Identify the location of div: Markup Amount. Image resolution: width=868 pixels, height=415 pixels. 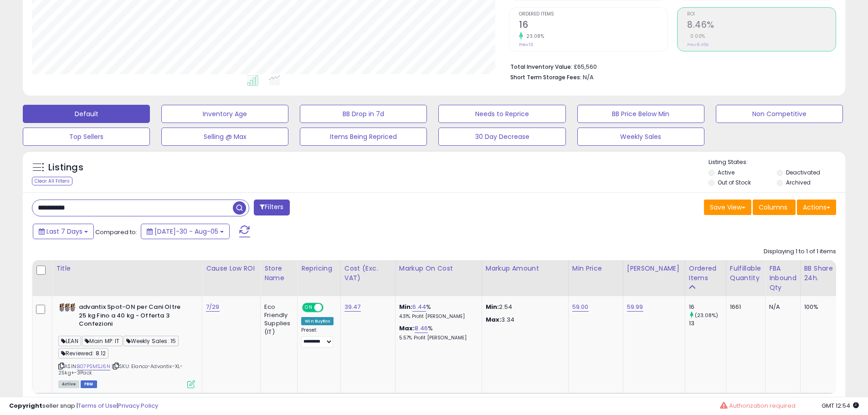
(525, 269).